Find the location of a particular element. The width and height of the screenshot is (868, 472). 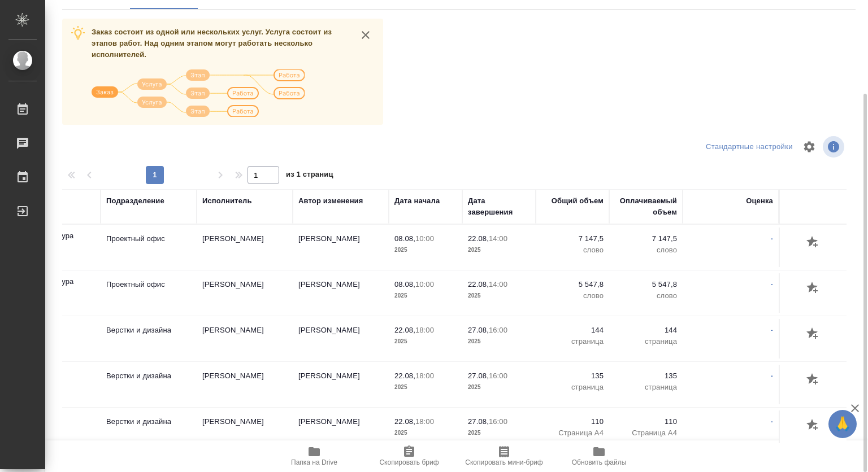

span: Заказ состоит из одной или нескольких услуг. Услуга состоит из этапов работ. Над одним этапом мог... is located at coordinates (211, 43).